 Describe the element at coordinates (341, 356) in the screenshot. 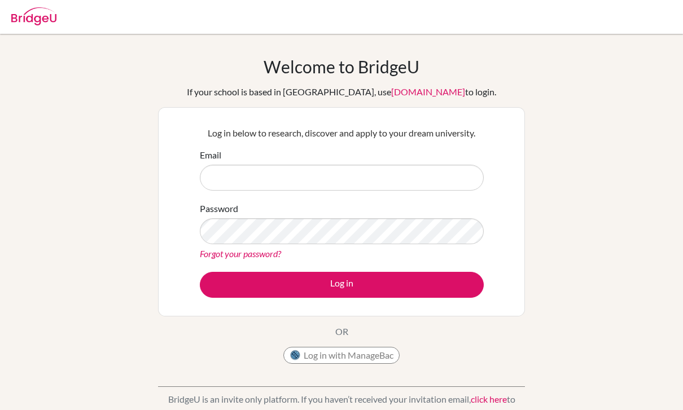

I see `button: Log in with ManageBac` at that location.